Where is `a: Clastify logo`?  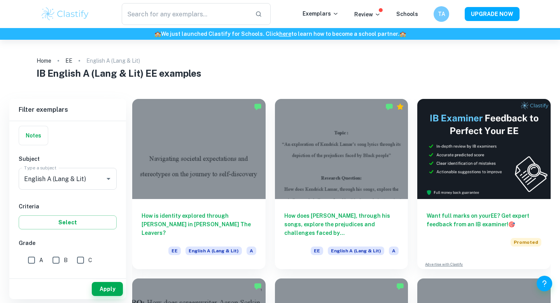
a: Clastify logo is located at coordinates (65, 14).